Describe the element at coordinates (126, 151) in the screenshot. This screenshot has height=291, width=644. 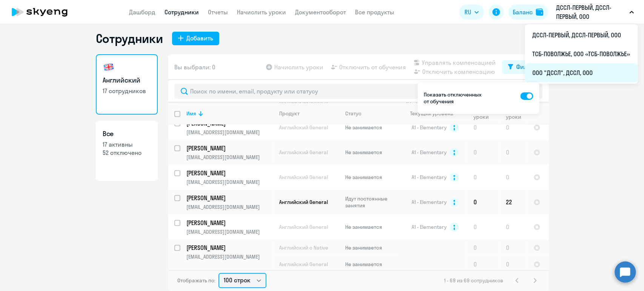
I see `a: Все17 активны52 отключено` at that location.